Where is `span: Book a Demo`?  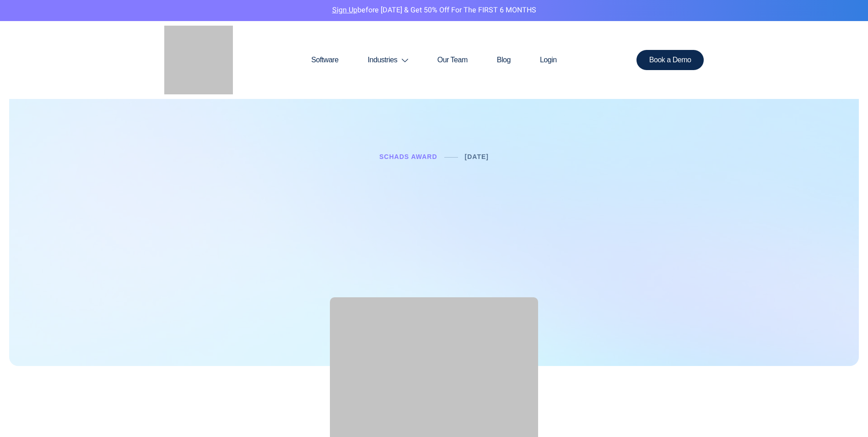 span: Book a Demo is located at coordinates (671, 60).